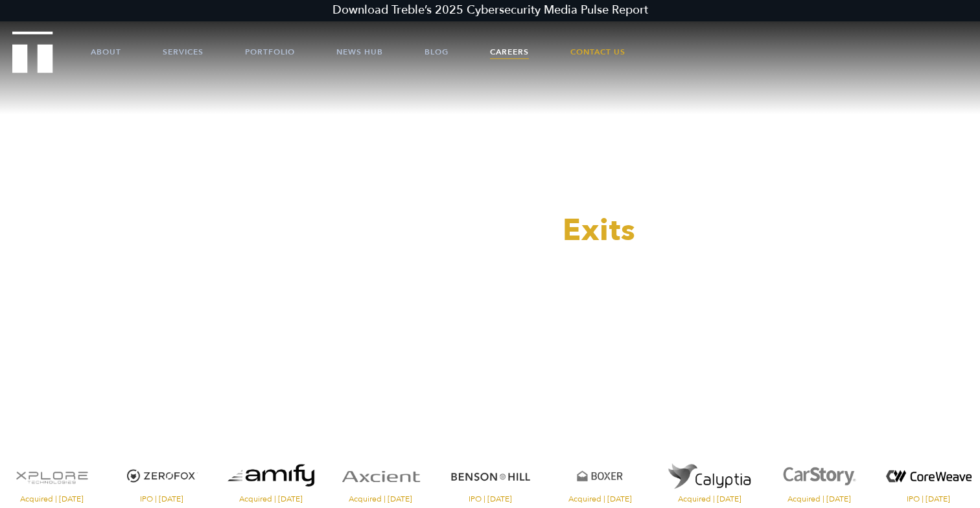  What do you see at coordinates (360, 52) in the screenshot?
I see `a: News Hub` at bounding box center [360, 52].